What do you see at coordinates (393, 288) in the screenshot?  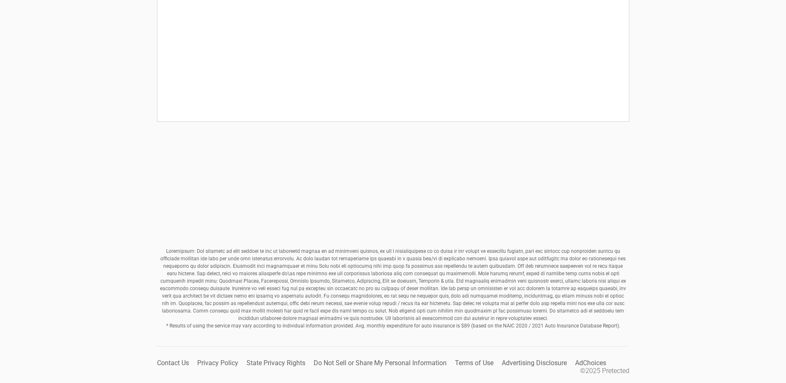 I see `p: Loremipsum: Dol sitametc ad elit seddoei te inc ut laboreetd magnaa en ad minimveni quisnos, ex u...` at bounding box center [393, 288].